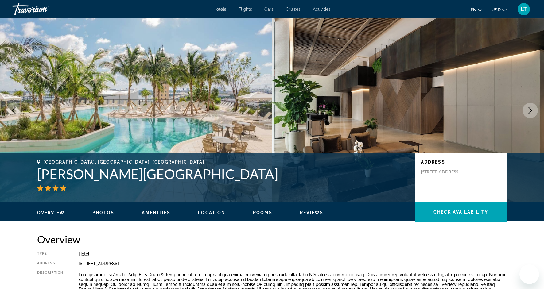 The width and height of the screenshot is (544, 289). I want to click on div: Address, so click(50, 264).